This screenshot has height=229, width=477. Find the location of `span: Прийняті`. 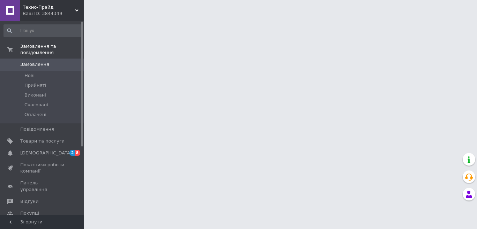

span: Прийняті is located at coordinates (35, 86).